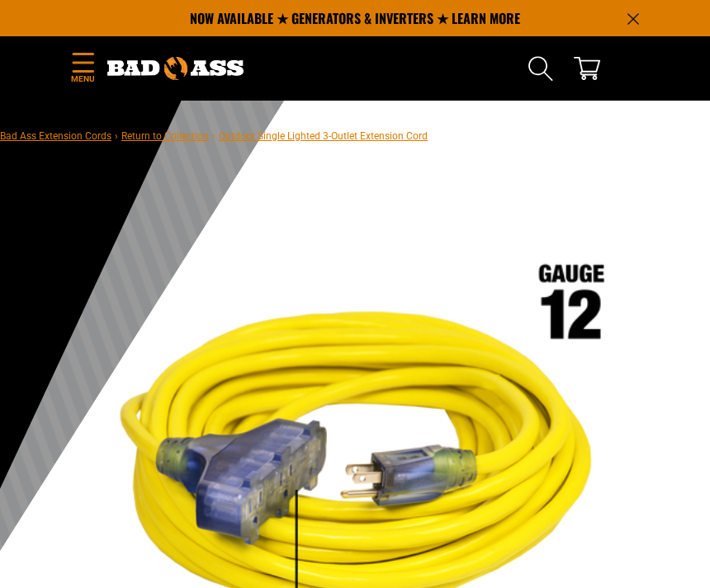 This screenshot has width=710, height=588. I want to click on span: Outdoor Single Lighted 3-Outlet Extension Cord, so click(323, 136).